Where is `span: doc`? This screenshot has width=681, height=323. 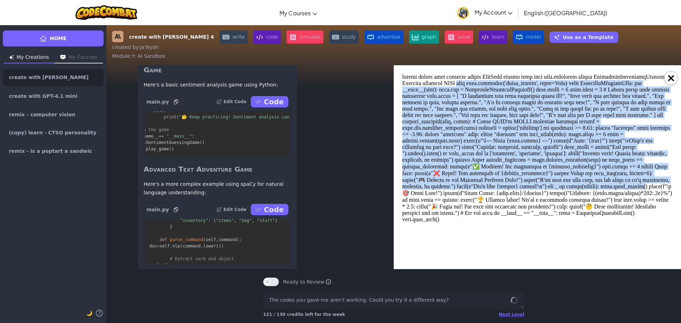
span: doc is located at coordinates (153, 246).